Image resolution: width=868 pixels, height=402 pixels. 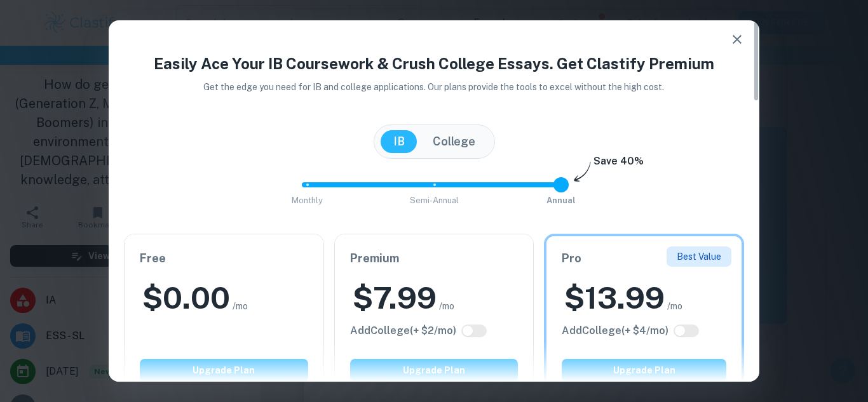 What do you see at coordinates (699, 257) in the screenshot?
I see `p: Best Value` at bounding box center [699, 257].